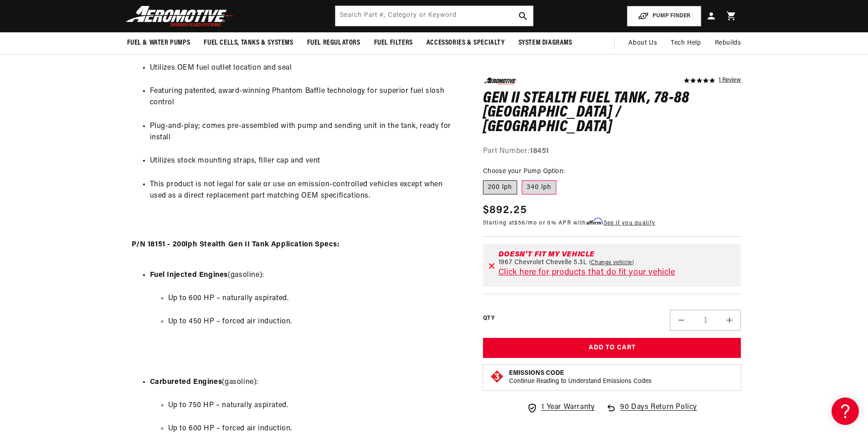  What do you see at coordinates (235, 244) in the screenshot?
I see `strong: P/N 18151 - 200lph Stealth Gen II Tank Application Specs:` at bounding box center [235, 244].